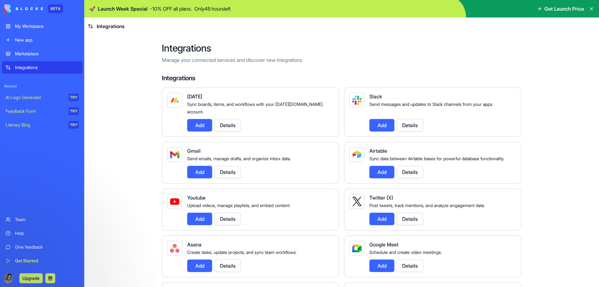  Describe the element at coordinates (47, 40) in the screenshot. I see `div: New app` at that location.